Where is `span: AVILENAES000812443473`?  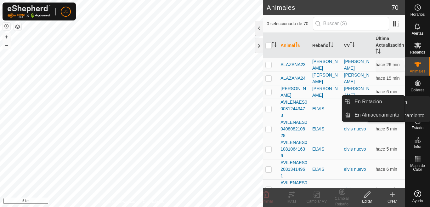 span: AVILENAES000812443473 is located at coordinates (294, 109).